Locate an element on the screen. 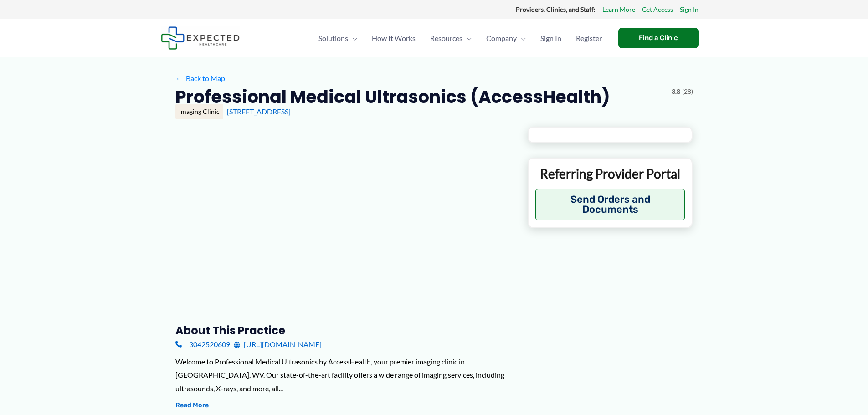  div: Welcome to Professional Medical Ultrasonics by AccessHealth, your premier imaging clinic in [GEOG... is located at coordinates (344, 375).